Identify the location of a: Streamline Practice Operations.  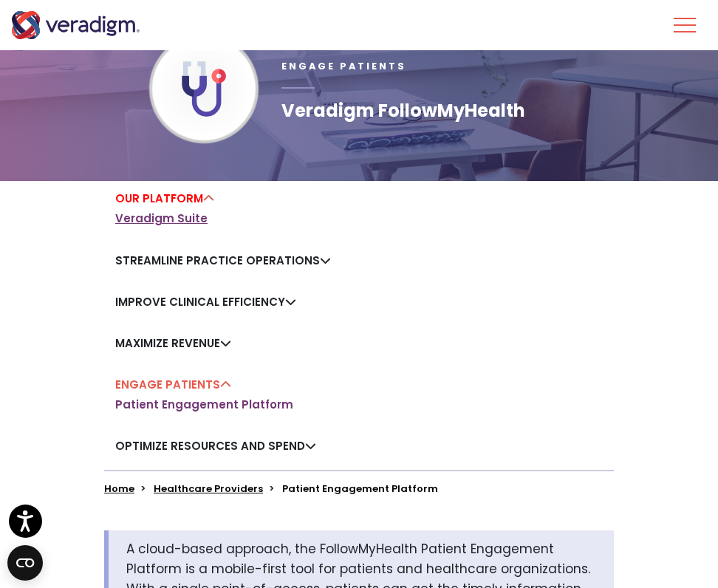
(223, 260).